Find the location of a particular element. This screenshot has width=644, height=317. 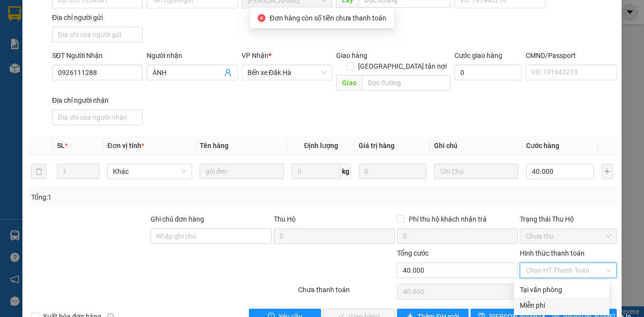

span: Phí thu hộ khách nhận trả is located at coordinates (448, 219).